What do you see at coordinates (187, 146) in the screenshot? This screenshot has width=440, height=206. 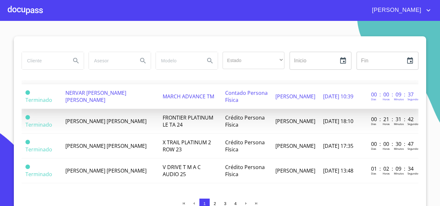 I see `span: X TRAIL PLATINUM 2 ROW 23` at bounding box center [187, 146].